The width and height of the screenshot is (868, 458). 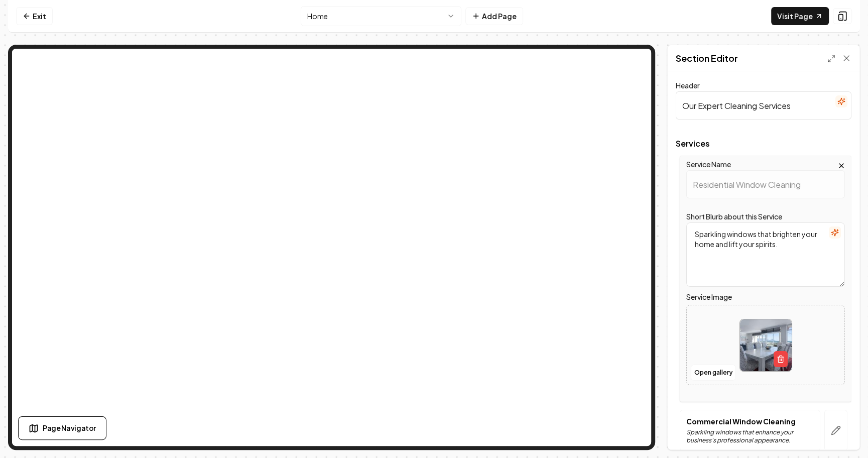 I want to click on button: Page Navigator, so click(x=62, y=427).